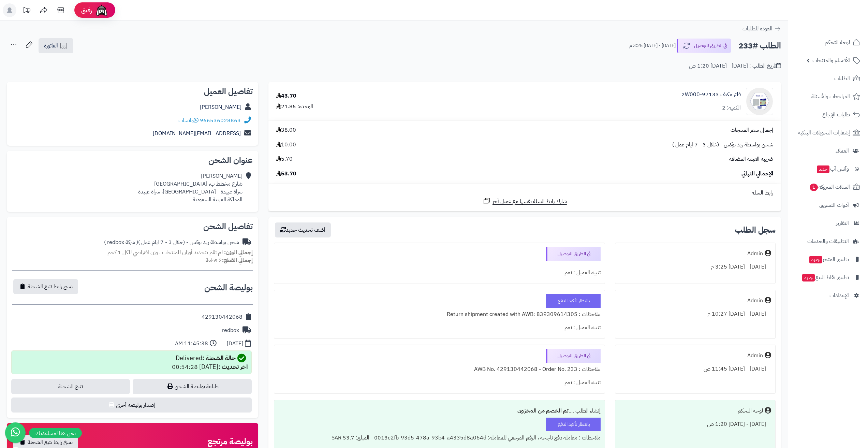 This screenshot has width=868, height=448. Describe the element at coordinates (750, 411) in the screenshot. I see `div: لوحة التحكم` at that location.